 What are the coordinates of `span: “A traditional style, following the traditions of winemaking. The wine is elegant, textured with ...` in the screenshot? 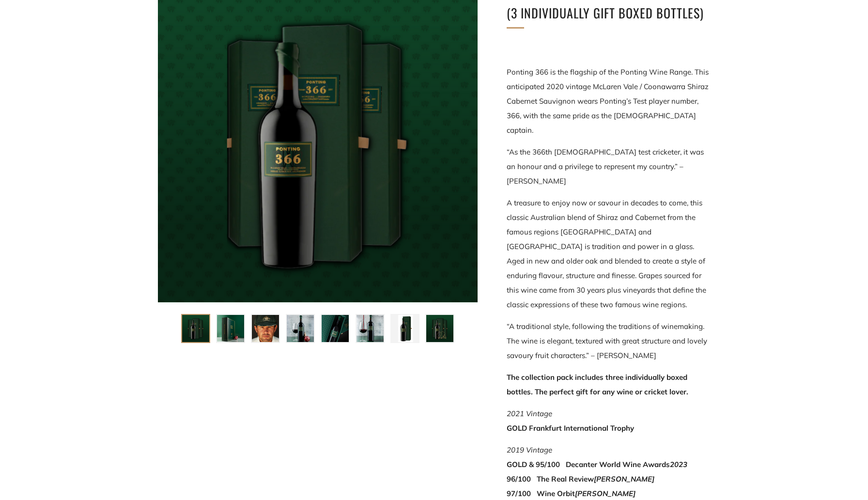 It's located at (607, 341).